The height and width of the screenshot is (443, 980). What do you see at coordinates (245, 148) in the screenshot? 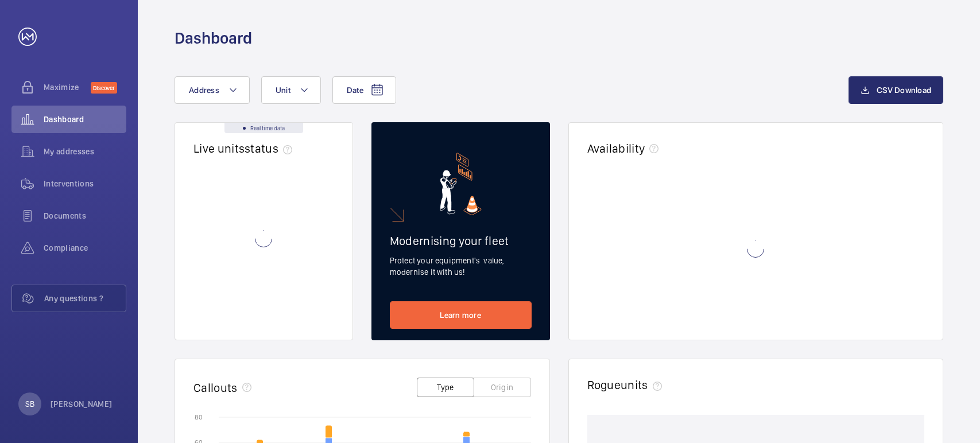
I see `h2: Live units` at bounding box center [245, 148].